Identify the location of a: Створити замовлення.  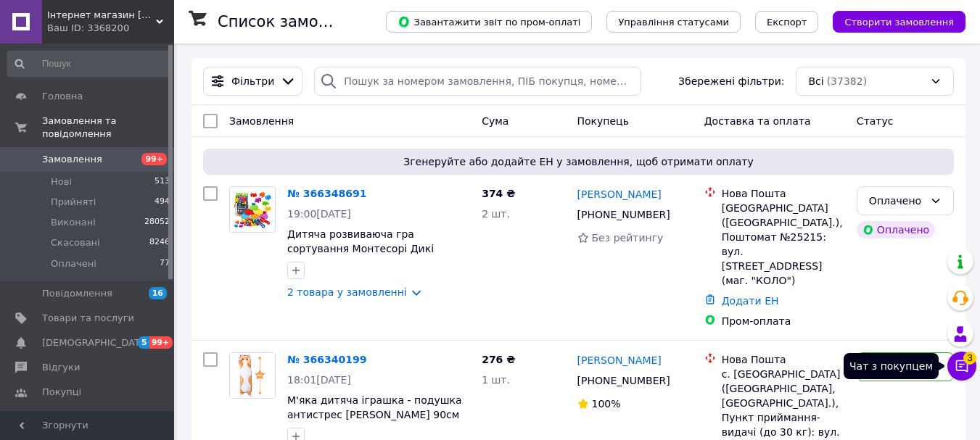
(891, 21).